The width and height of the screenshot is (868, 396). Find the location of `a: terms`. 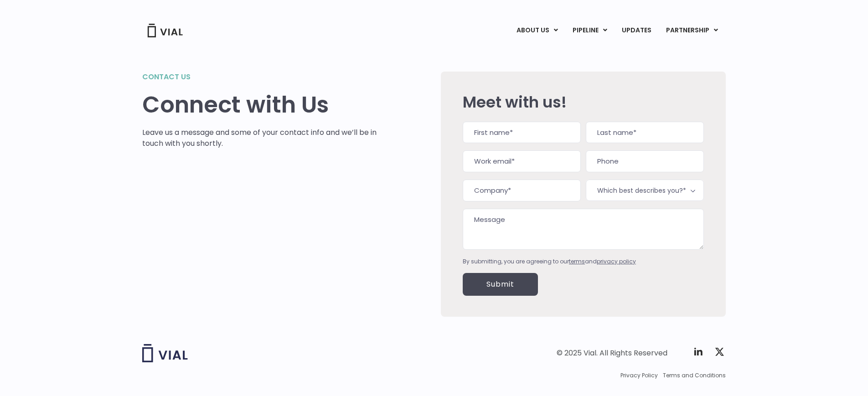

a: terms is located at coordinates (577, 261).